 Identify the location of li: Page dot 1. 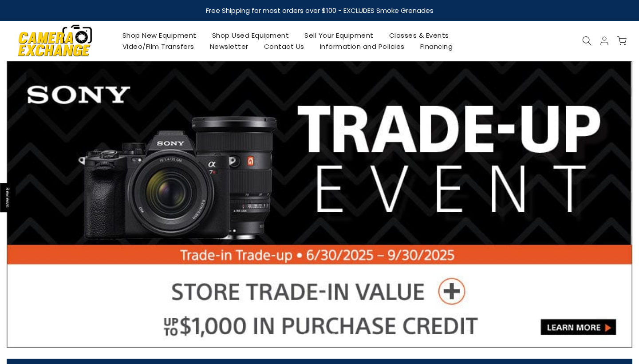
(296, 335).